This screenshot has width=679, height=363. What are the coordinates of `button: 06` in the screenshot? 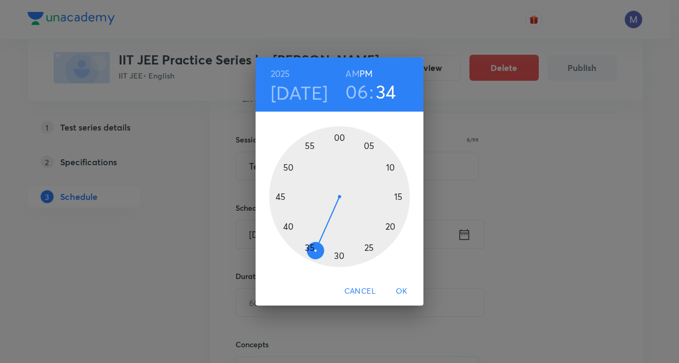 It's located at (357, 92).